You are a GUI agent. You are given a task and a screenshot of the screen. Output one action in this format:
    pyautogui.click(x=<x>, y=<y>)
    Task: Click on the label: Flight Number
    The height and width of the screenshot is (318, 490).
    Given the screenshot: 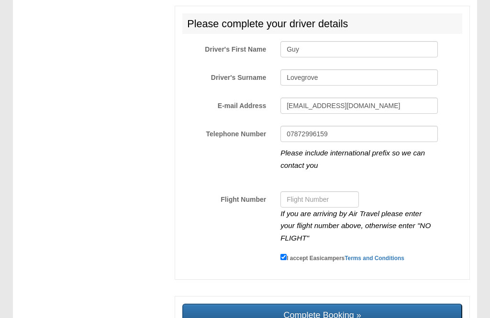 What is the action you would take?
    pyautogui.click(x=224, y=198)
    